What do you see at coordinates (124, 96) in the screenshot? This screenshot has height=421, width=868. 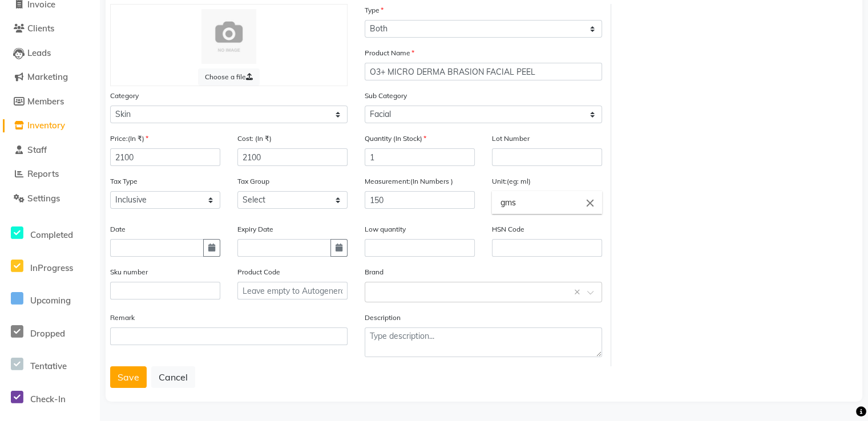 I see `label: Category` at bounding box center [124, 96].